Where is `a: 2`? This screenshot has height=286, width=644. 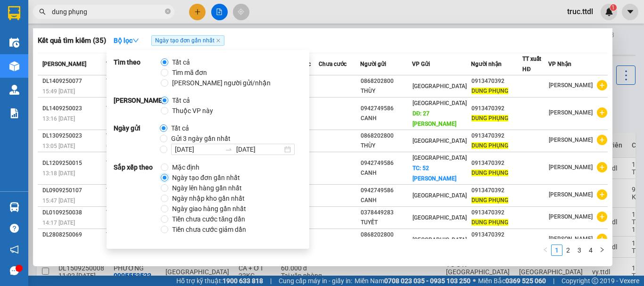 a: 2 is located at coordinates (568, 251).